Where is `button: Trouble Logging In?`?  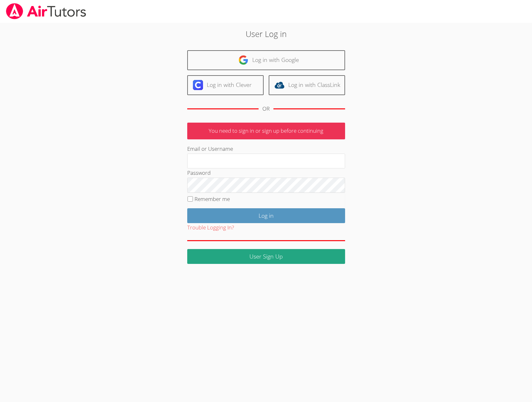 button: Trouble Logging In? is located at coordinates (210, 227).